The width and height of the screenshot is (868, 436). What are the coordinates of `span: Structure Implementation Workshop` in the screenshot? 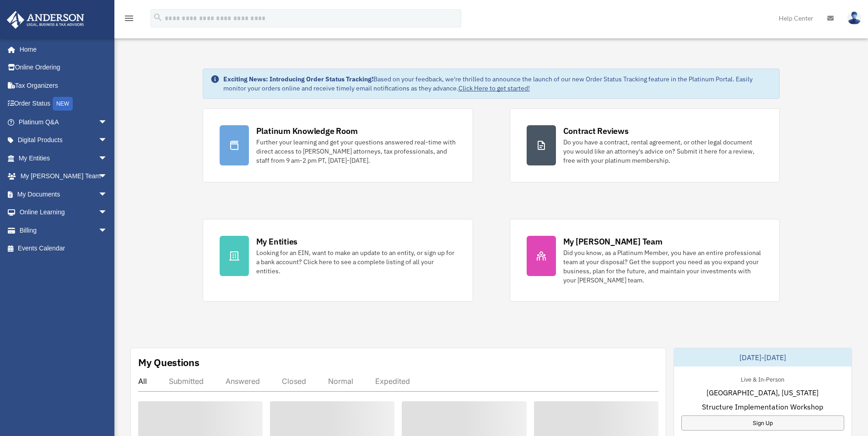 It's located at (762, 407).